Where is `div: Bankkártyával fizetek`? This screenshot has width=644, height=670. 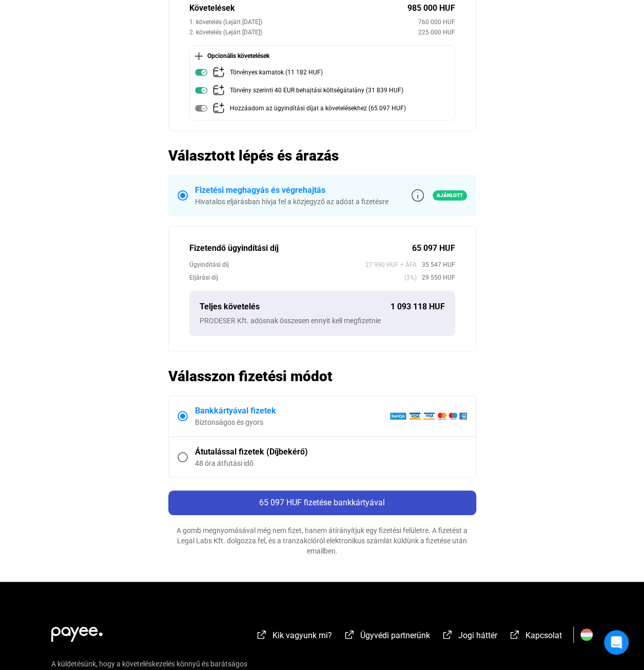
div: Bankkártyával fizetek is located at coordinates (292, 411).